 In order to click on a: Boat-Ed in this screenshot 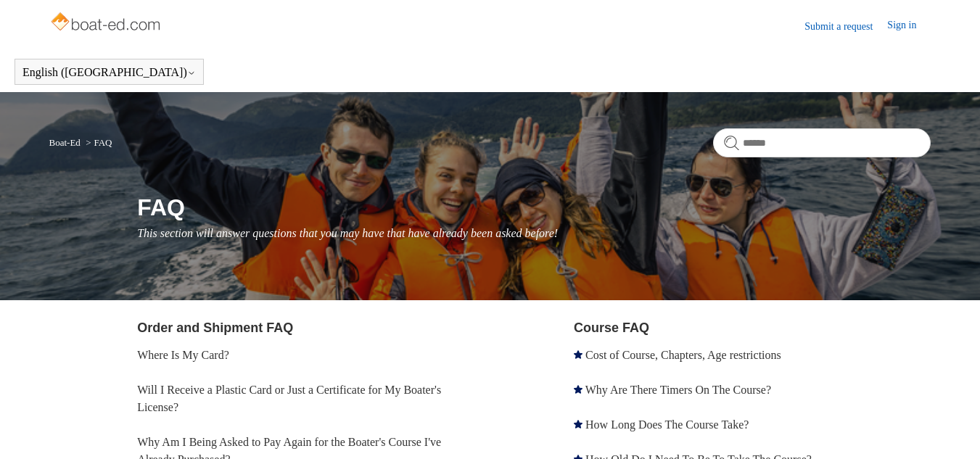, I will do `click(65, 142)`.